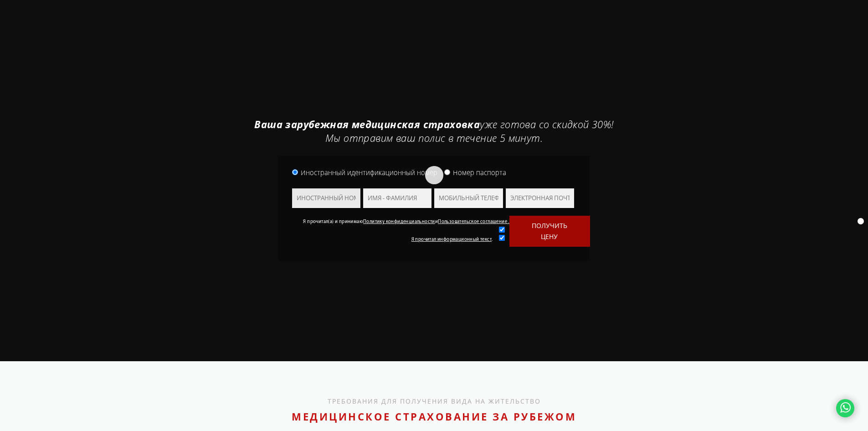 This screenshot has height=431, width=868. What do you see at coordinates (474, 221) in the screenshot?
I see `font: Пользовательское соглашение .` at bounding box center [474, 221].